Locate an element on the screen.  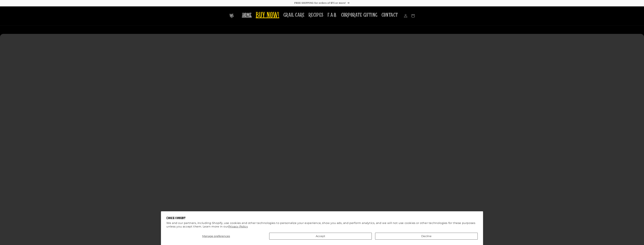
button: Manage preferences is located at coordinates (216, 236).